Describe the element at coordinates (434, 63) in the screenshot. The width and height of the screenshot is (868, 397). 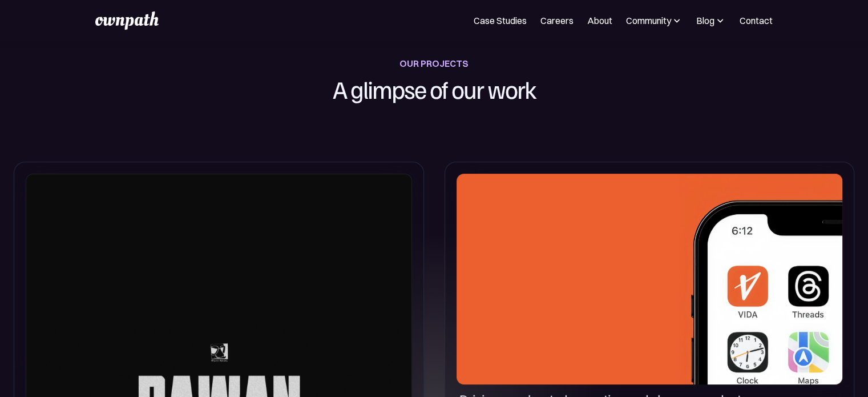
I see `div: OUR PROJECTS` at that location.